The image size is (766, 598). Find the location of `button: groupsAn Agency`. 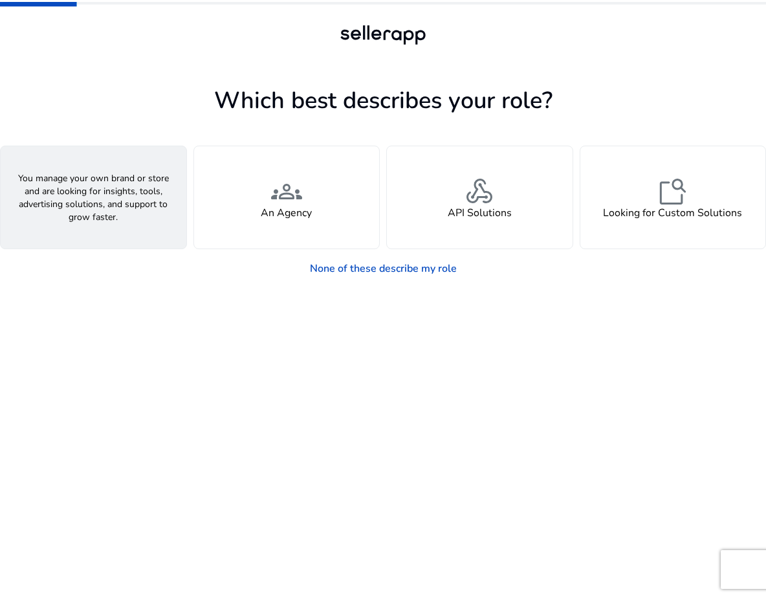

button: groupsAn Agency is located at coordinates (287, 197).